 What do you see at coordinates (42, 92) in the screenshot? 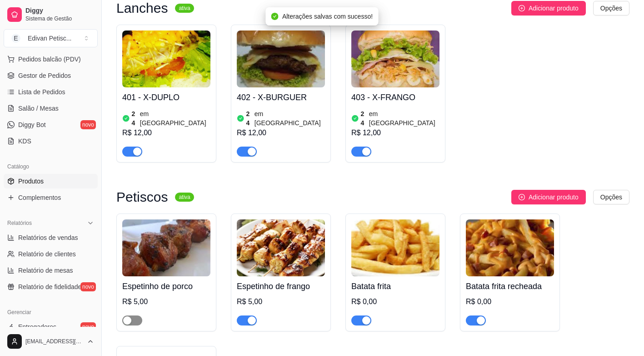
I see `span: Lista de Pedidos` at bounding box center [42, 92].